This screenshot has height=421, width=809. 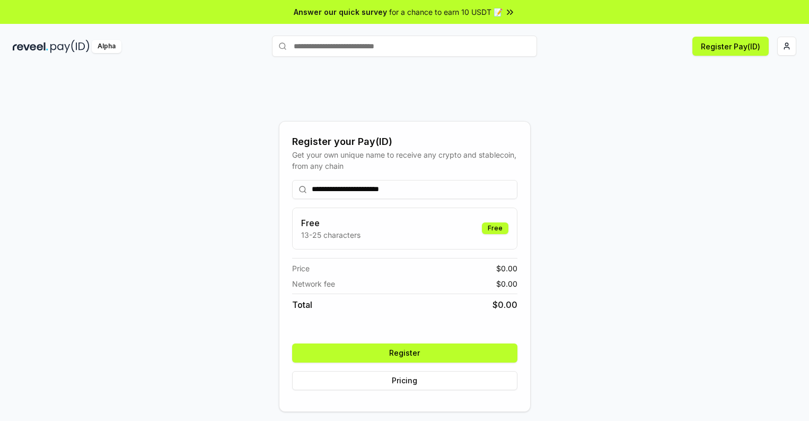 I want to click on div: Free, so click(x=495, y=228).